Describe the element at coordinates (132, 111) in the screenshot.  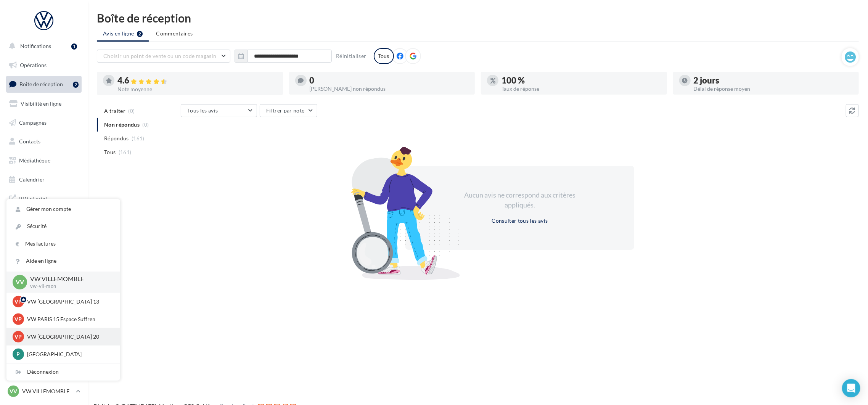
I see `span: (0)` at that location.